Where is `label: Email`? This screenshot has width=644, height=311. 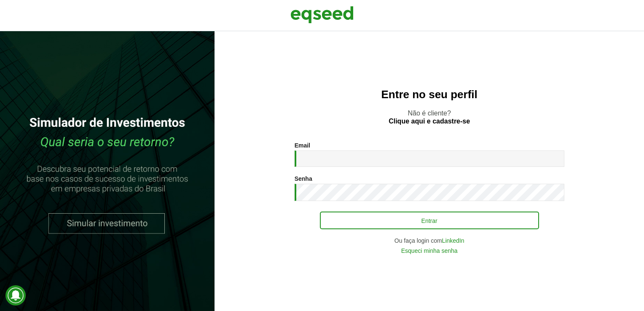 label: Email is located at coordinates (302, 146).